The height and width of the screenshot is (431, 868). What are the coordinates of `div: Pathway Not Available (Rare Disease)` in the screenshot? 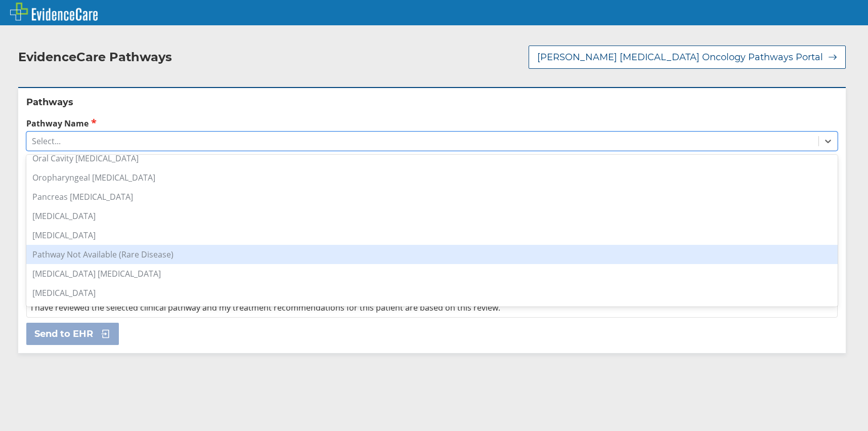 It's located at (432, 254).